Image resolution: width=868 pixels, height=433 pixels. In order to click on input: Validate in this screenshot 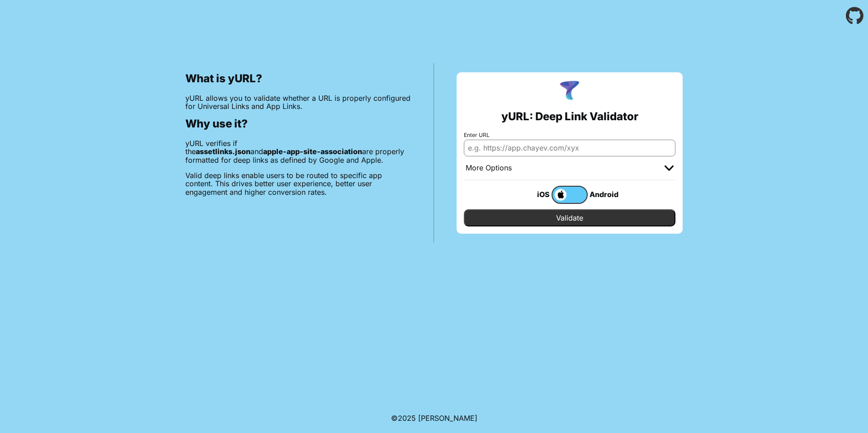, I will do `click(570, 218)`.